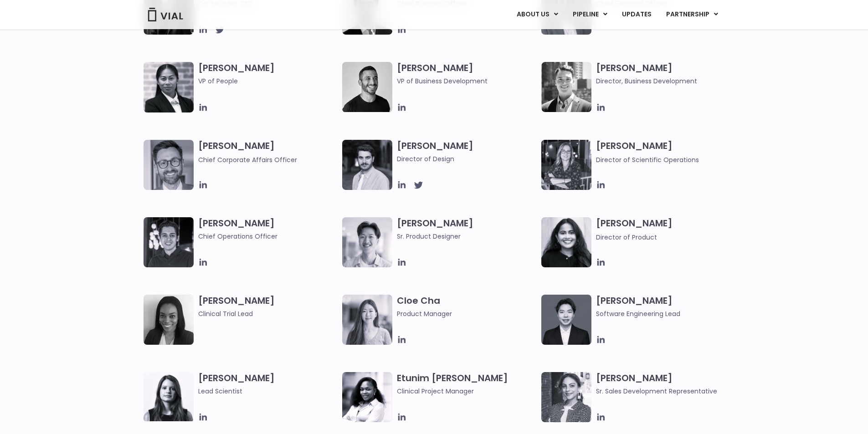  Describe the element at coordinates (466, 236) in the screenshot. I see `span: Sr. Product Designer` at that location.